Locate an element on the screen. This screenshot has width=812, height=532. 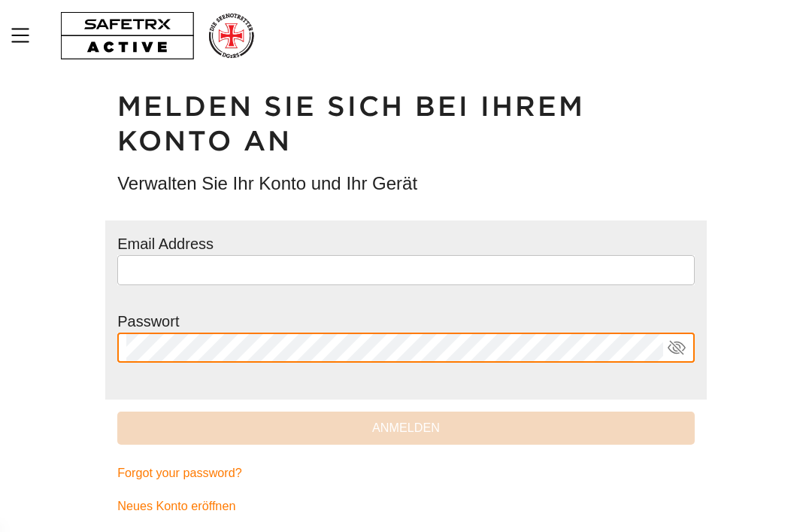
h1: Melden Sie sich bei Ihrem Konto an is located at coordinates (406, 124).